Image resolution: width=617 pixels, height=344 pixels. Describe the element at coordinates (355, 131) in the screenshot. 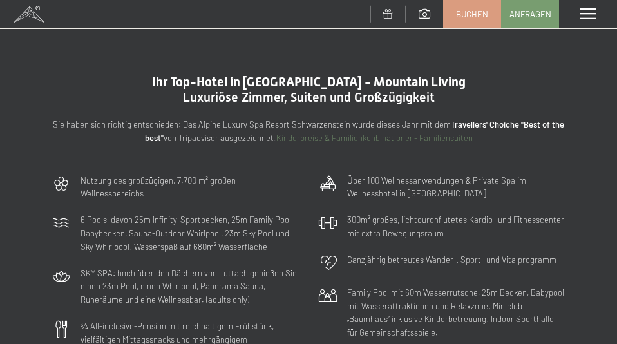

I see `strong: Travellers' Choiche "Best of the best"` at that location.